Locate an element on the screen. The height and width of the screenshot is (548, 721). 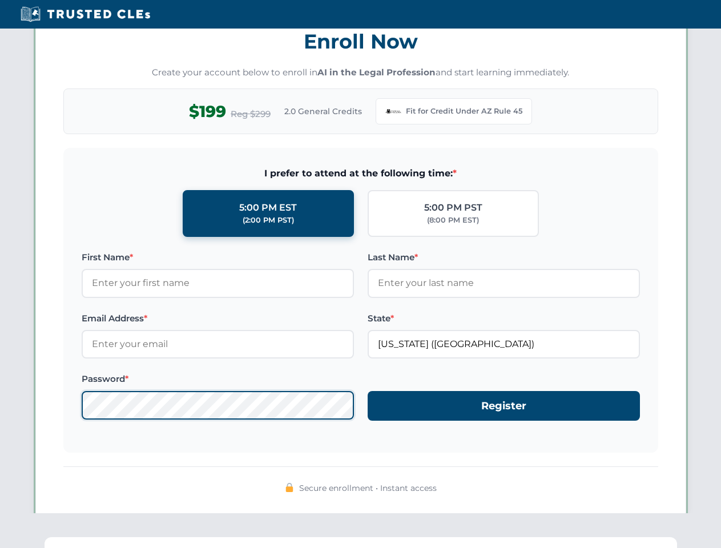
div: 5:00 PM PST is located at coordinates (453, 208).